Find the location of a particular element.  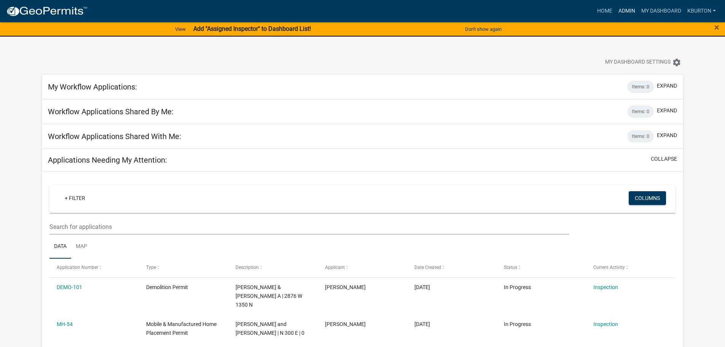

datatable-header-cell: Date Created is located at coordinates (452, 268).